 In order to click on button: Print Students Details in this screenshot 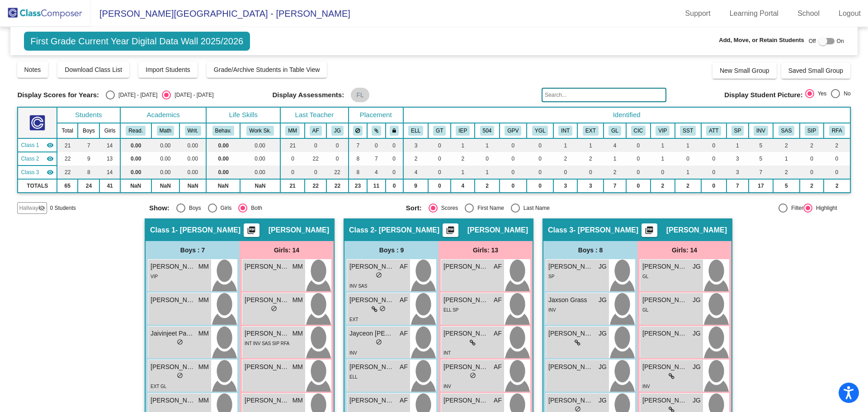, I will do `click(649, 230)`.